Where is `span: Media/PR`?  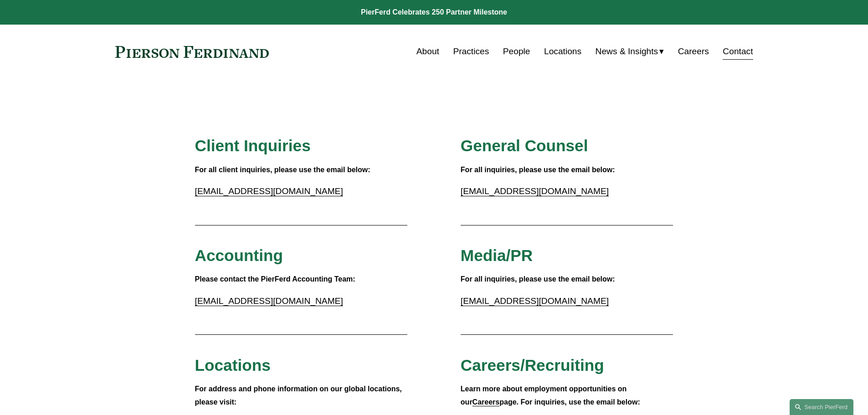 span: Media/PR is located at coordinates (496, 255).